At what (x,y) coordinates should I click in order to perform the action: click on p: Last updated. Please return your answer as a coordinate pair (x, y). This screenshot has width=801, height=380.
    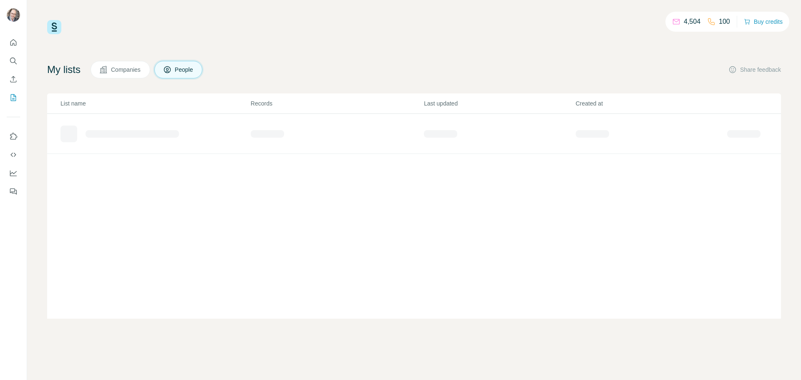
    Looking at the image, I should click on (499, 103).